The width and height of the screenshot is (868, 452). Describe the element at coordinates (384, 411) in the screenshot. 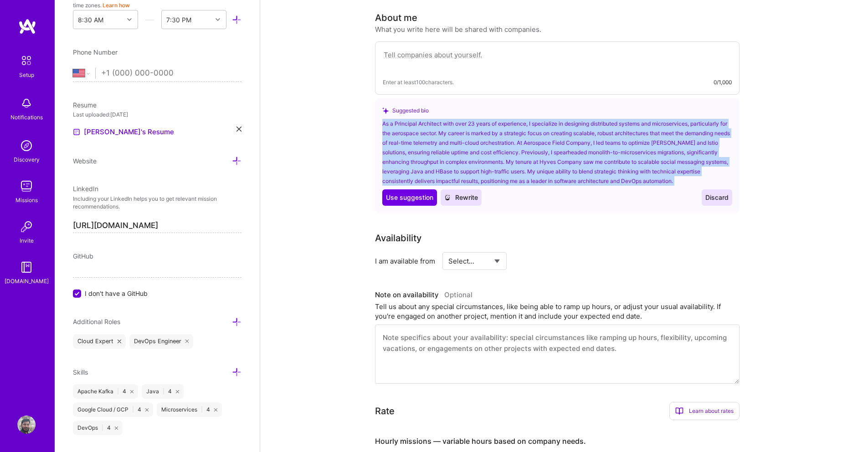

I see `div: Rate` at that location.